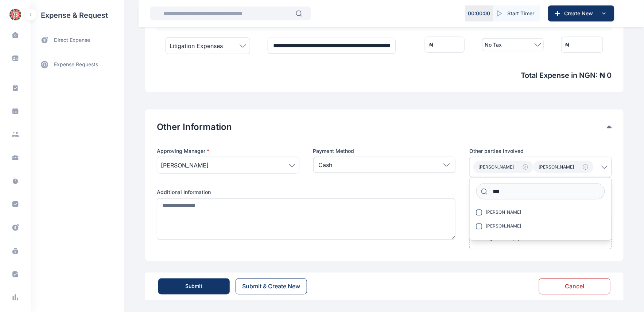 Image resolution: width=644 pixels, height=312 pixels. Describe the element at coordinates (384, 76) in the screenshot. I see `span: Total Expense in NGN : ₦ 0` at that location.